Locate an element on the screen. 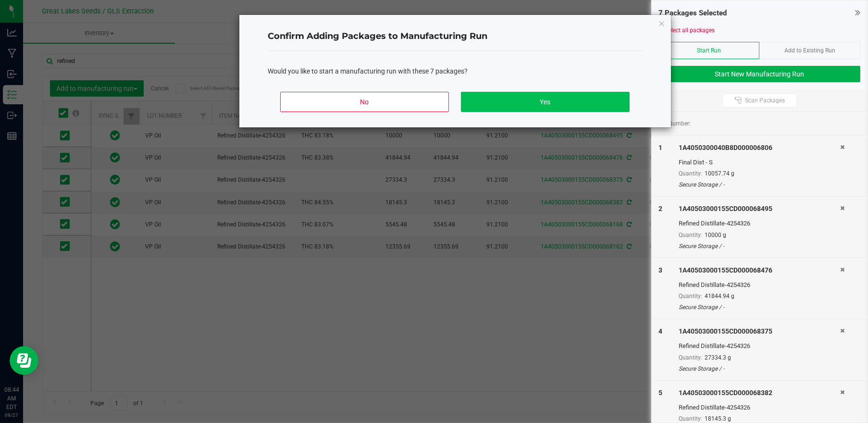 The height and width of the screenshot is (423, 868). button: Close is located at coordinates (661, 23).